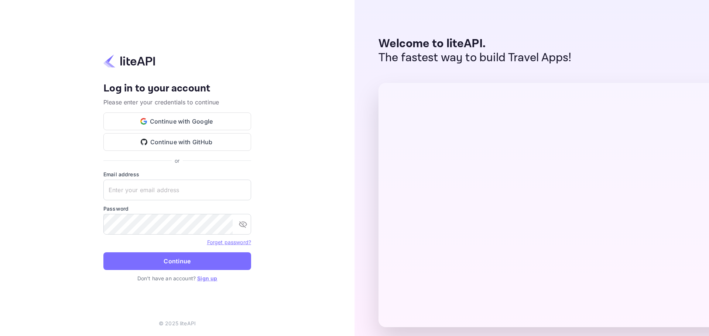  I want to click on button: toggle password visibility, so click(243, 224).